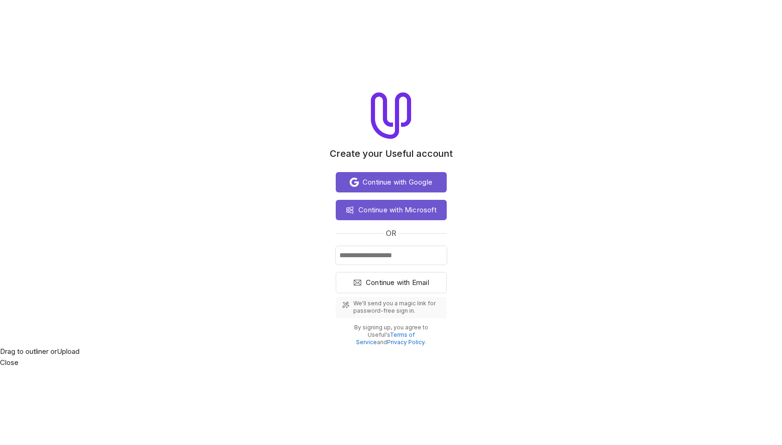 The height and width of the screenshot is (445, 782). I want to click on span: Continue with Google, so click(397, 182).